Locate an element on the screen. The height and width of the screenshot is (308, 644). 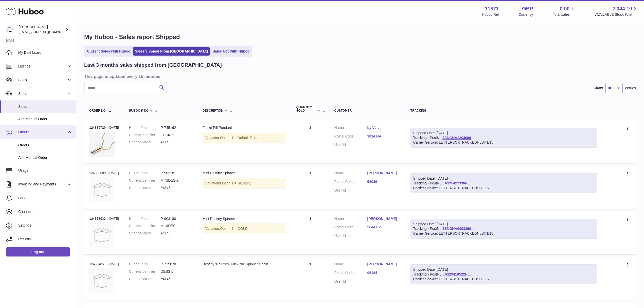
a: 5644 EV is located at coordinates (384, 227).